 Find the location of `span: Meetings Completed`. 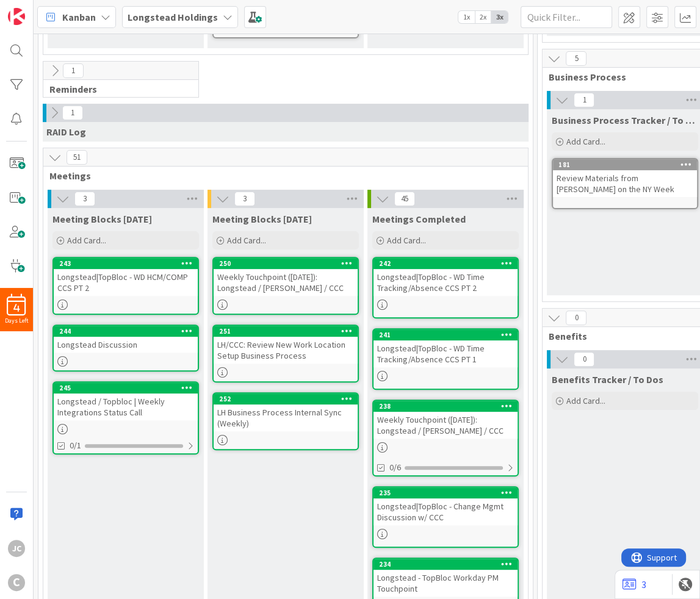

span: Meetings Completed is located at coordinates (418, 219).